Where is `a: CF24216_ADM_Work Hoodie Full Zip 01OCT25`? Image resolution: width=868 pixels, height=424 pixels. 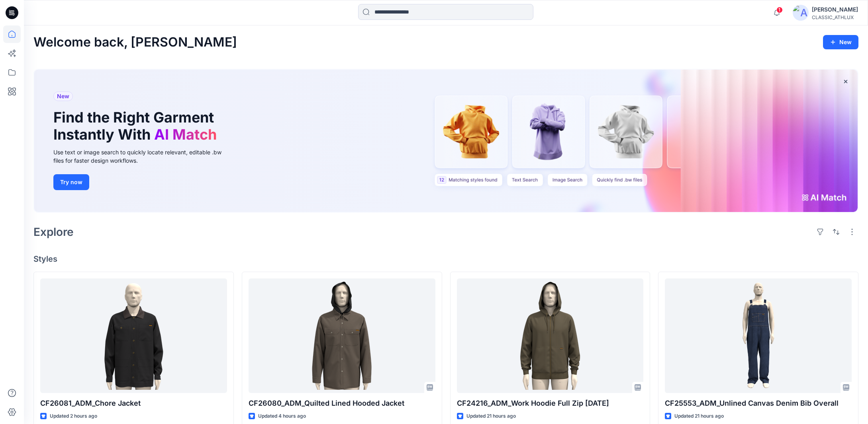
a: CF24216_ADM_Work Hoodie Full Zip 01OCT25 is located at coordinates (550, 336).